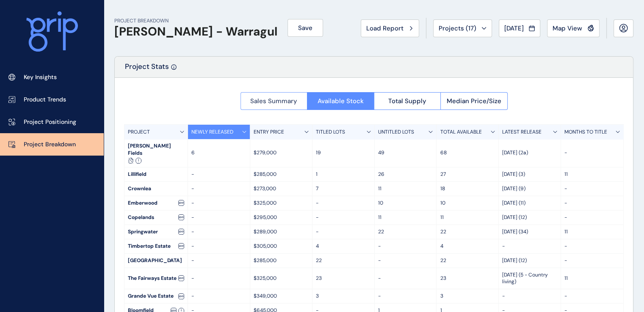 The width and height of the screenshot is (644, 312). I want to click on button: Total Supply, so click(407, 101).